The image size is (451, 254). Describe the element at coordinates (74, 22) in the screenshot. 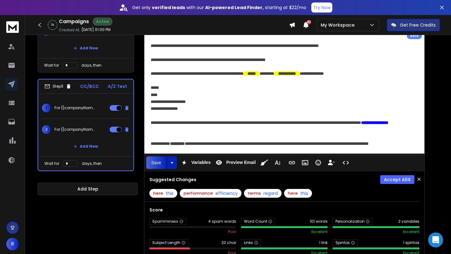

I see `h1: Campaigns` at that location.